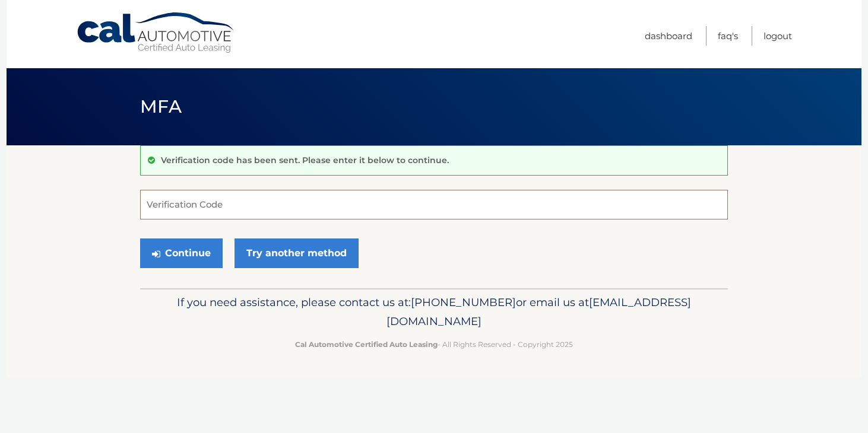  Describe the element at coordinates (156, 33) in the screenshot. I see `a: Cal Automotive` at that location.